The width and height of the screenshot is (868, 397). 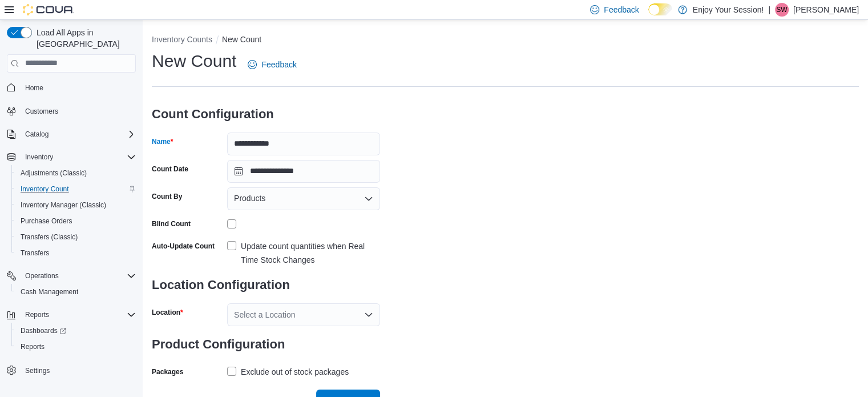 What do you see at coordinates (182, 39) in the screenshot?
I see `button: Inventory Counts` at bounding box center [182, 39].